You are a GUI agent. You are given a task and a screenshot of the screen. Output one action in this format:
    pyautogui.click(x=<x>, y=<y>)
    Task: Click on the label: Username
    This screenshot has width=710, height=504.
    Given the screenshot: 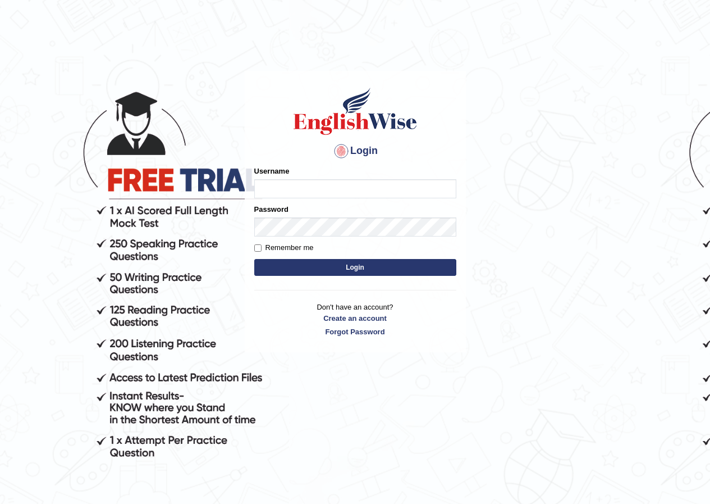 What is the action you would take?
    pyautogui.click(x=272, y=171)
    